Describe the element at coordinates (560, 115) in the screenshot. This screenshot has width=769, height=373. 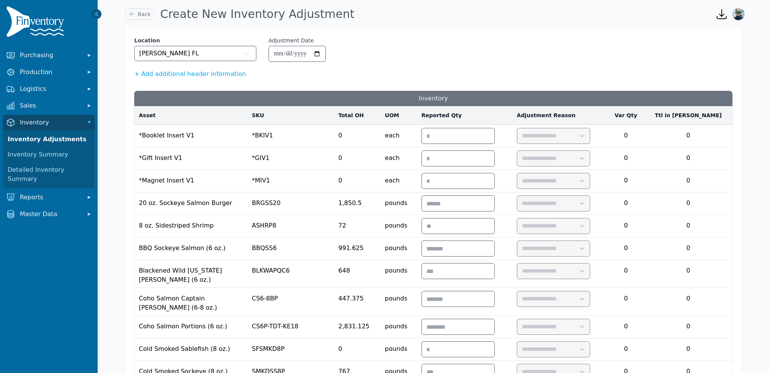
I see `th: Adjustment Reason` at that location.